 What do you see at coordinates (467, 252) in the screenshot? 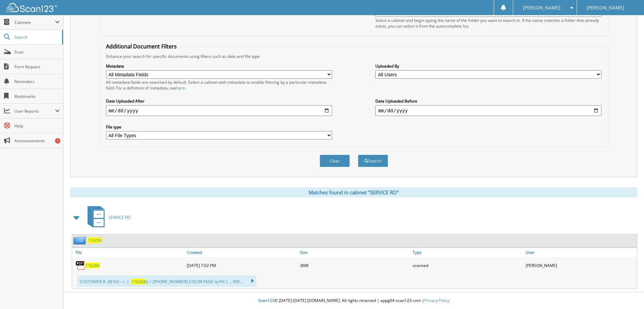
I see `a: Type` at bounding box center [467, 252].